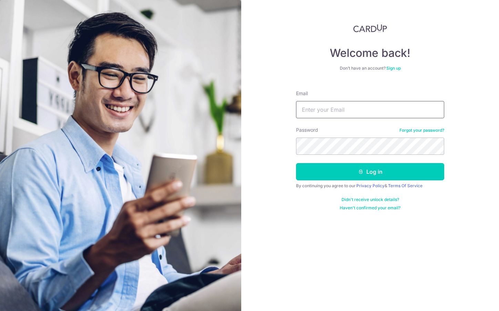  What do you see at coordinates (302, 93) in the screenshot?
I see `label: Email` at bounding box center [302, 93].